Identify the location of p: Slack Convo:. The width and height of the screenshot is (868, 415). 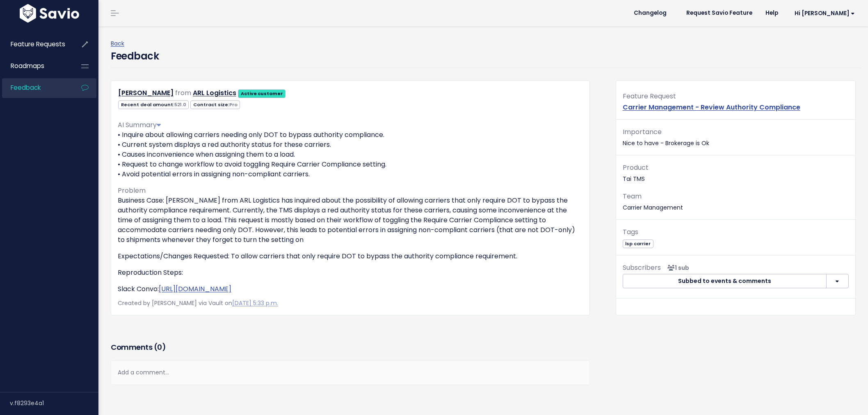
(350, 289).